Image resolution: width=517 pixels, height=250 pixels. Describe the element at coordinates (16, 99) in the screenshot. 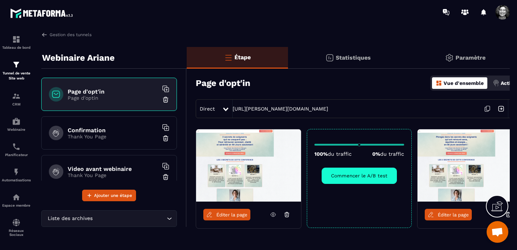

I see `a: formationformationCRM` at that location.